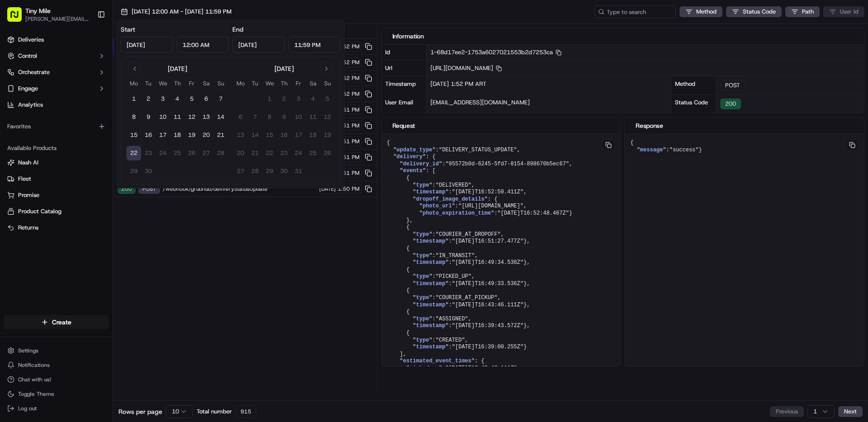 Image resolution: width=868 pixels, height=422 pixels. What do you see at coordinates (56, 163) in the screenshot?
I see `a: Nash AI` at bounding box center [56, 163].